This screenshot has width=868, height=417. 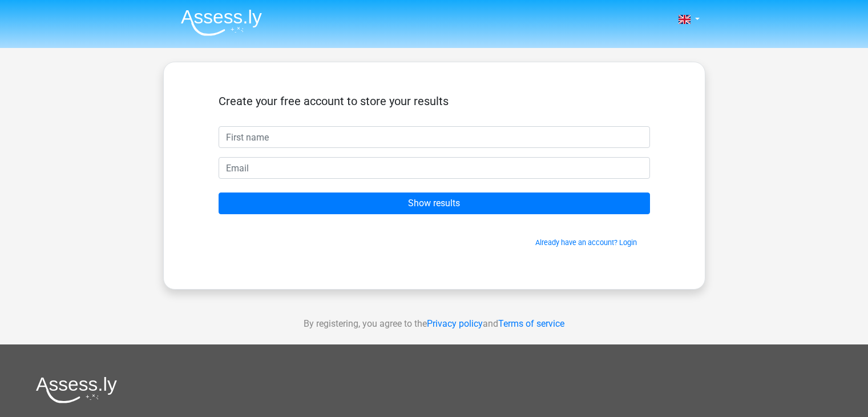 I want to click on a: Privacy policy, so click(x=454, y=323).